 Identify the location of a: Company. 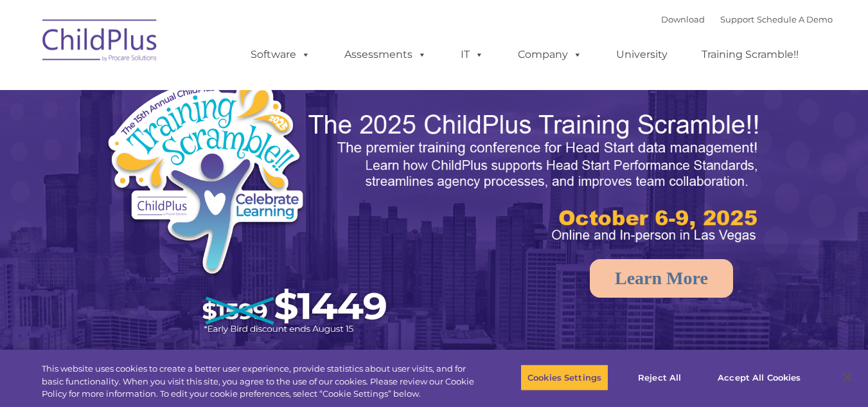
(550, 55).